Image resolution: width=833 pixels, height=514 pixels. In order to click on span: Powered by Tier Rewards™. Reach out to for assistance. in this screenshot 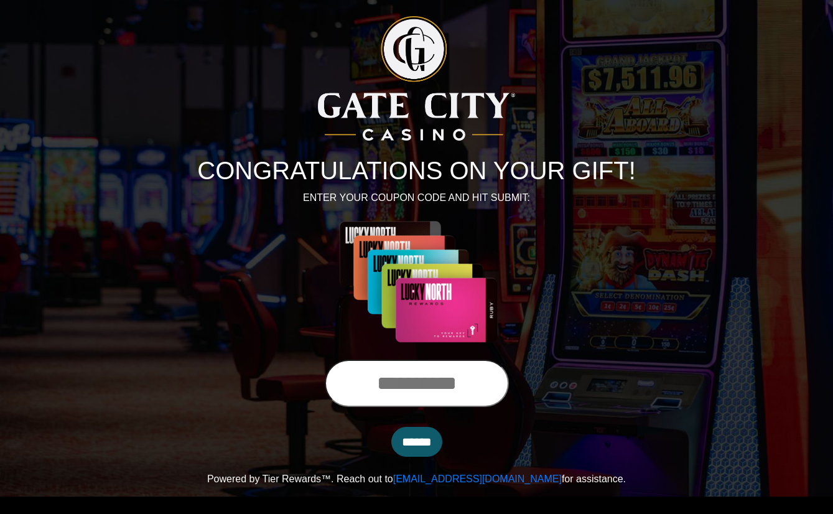, I will do `click(416, 478)`.